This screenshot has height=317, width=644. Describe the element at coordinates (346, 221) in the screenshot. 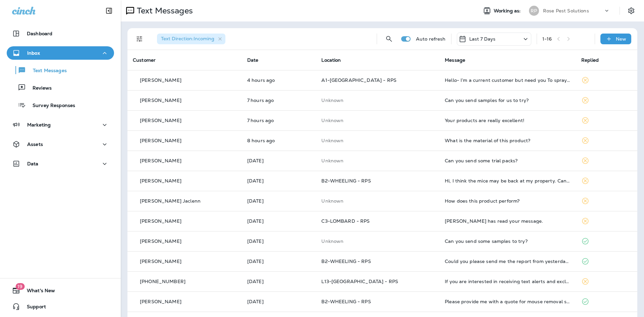

I see `span: C3-LOMBARD - RPS` at that location.